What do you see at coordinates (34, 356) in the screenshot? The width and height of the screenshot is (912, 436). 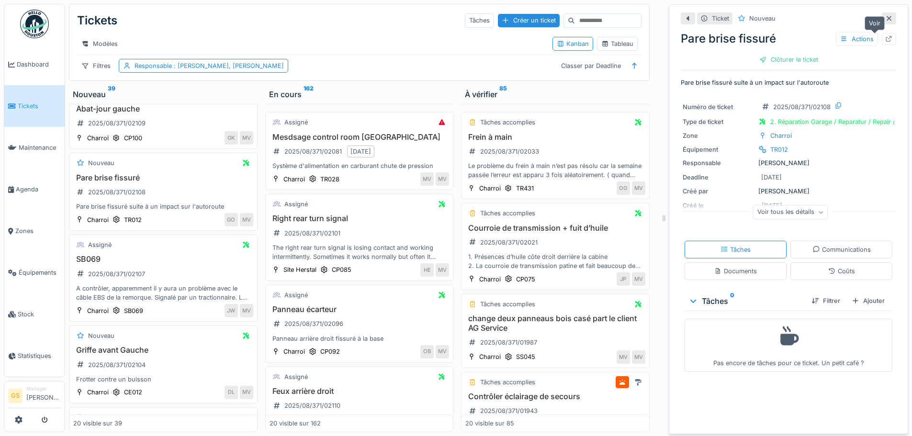 I see `a: Statistiques` at bounding box center [34, 356].